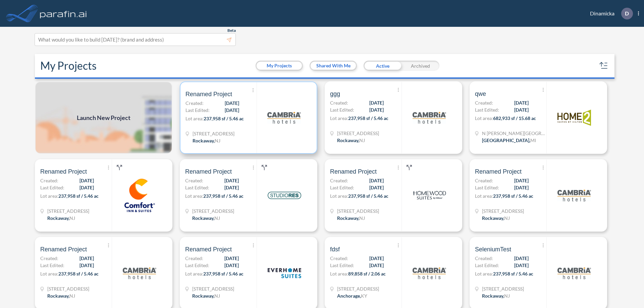 The height and width of the screenshot is (308, 644). What do you see at coordinates (604, 66) in the screenshot?
I see `button: sort` at bounding box center [604, 66].